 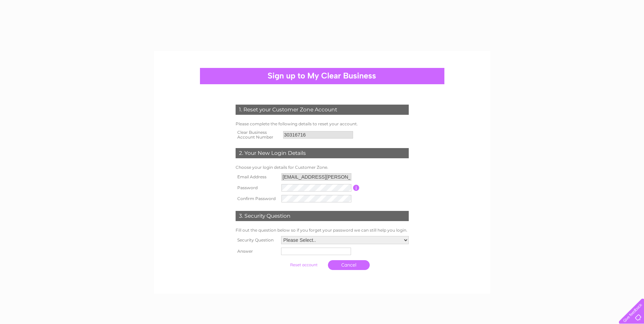 I want to click on th: Password, so click(x=257, y=188).